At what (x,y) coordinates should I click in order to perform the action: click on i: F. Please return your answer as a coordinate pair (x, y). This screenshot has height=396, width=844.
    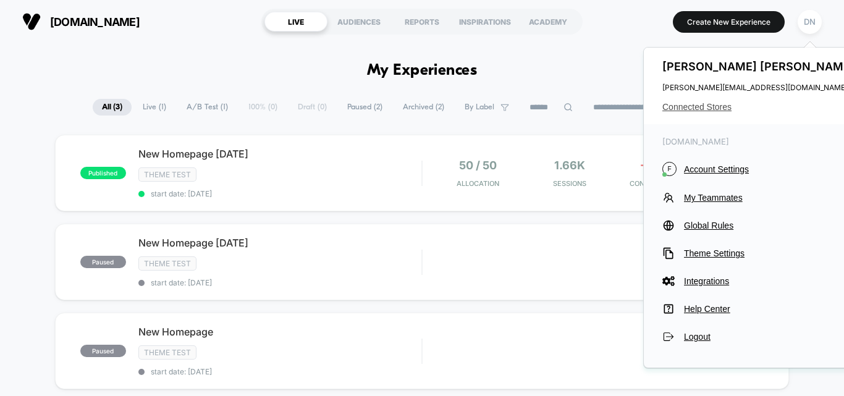
    Looking at the image, I should click on (669, 169).